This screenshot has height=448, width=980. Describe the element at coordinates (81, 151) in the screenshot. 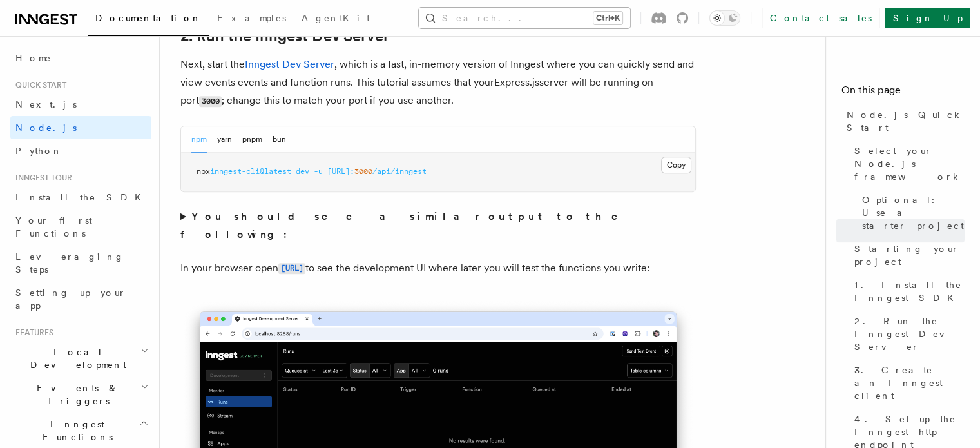

I see `a: Python` at that location.